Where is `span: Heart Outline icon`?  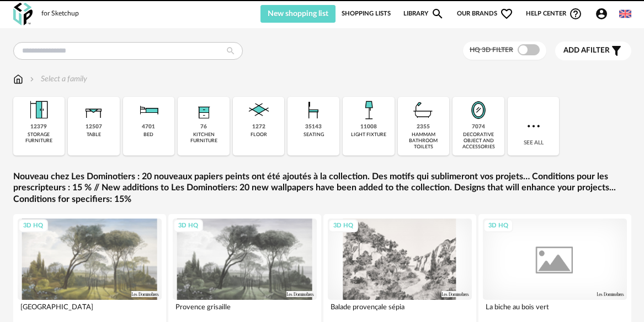
span: Heart Outline icon is located at coordinates (507, 14).